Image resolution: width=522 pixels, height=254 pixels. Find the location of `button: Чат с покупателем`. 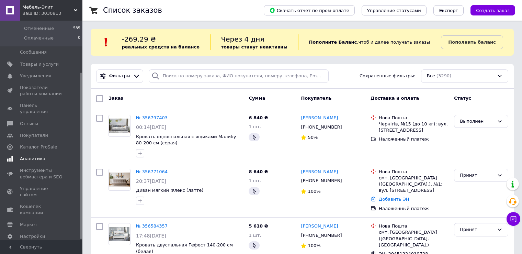

button: Чат с покупателем is located at coordinates (513, 219).